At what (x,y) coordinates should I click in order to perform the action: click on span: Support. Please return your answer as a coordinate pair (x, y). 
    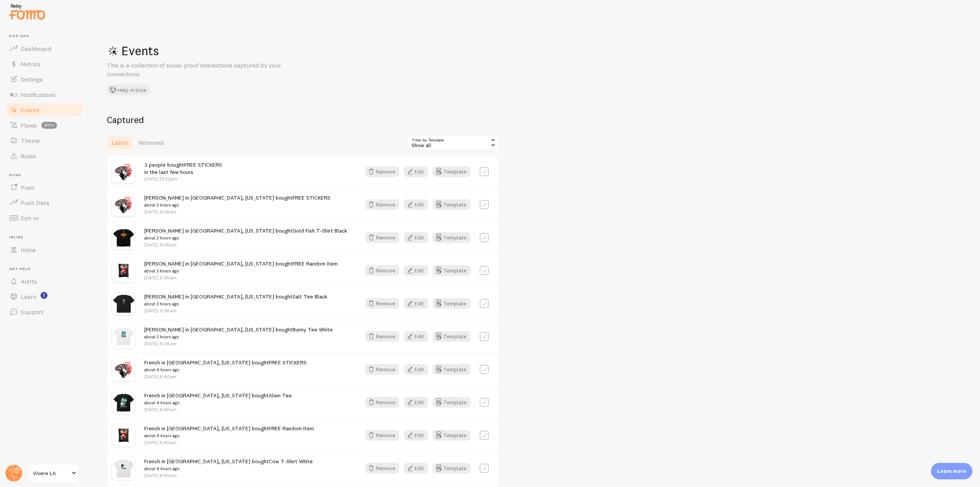
    Looking at the image, I should click on (32, 311).